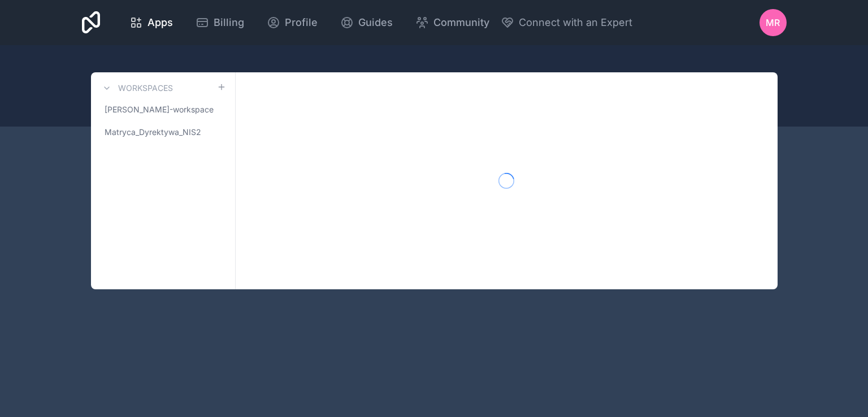 The height and width of the screenshot is (417, 868). What do you see at coordinates (773, 22) in the screenshot?
I see `span: MR` at bounding box center [773, 22].